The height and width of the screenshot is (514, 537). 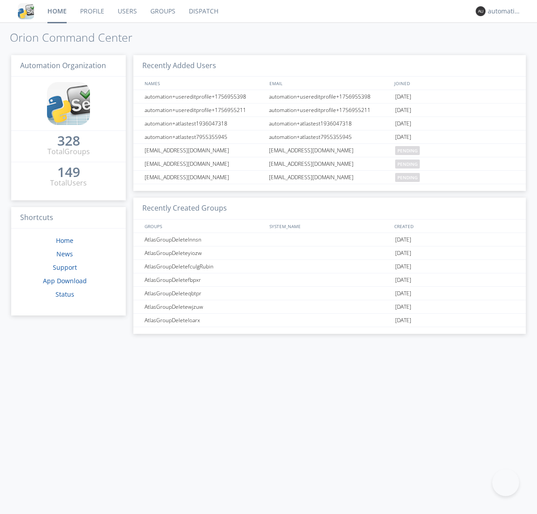 I want to click on div: CREATED, so click(x=455, y=226).